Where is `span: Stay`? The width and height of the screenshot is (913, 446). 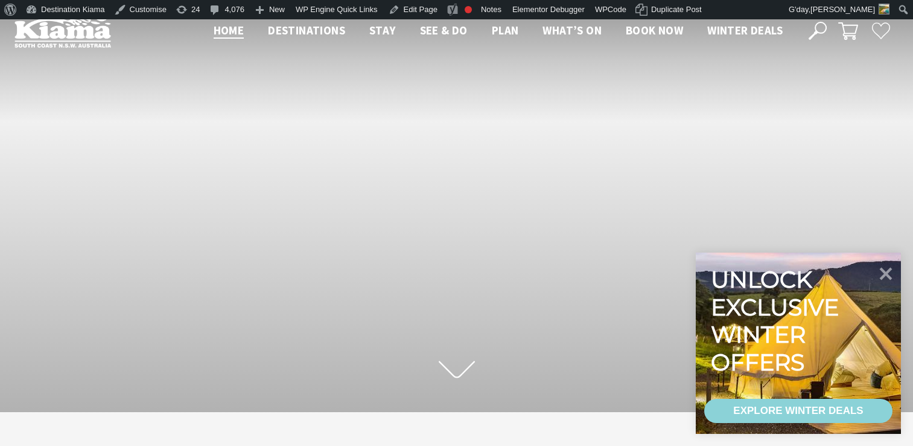
span: Stay is located at coordinates (383, 30).